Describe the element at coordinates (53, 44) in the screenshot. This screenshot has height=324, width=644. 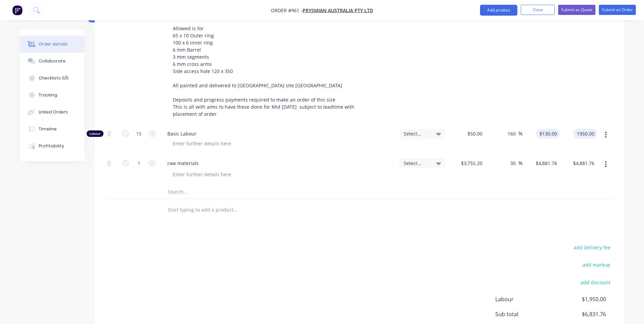
I see `div: Order details` at that location.